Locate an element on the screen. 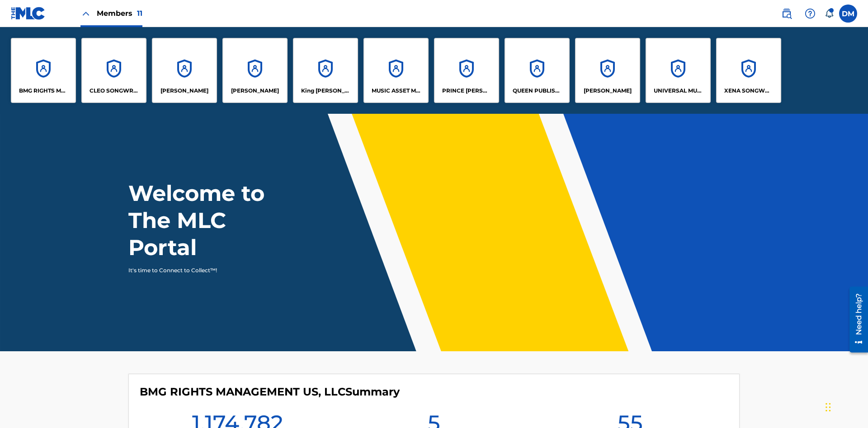 The width and height of the screenshot is (868, 428). p: UNIVERSAL MUSIC PUB GROUP is located at coordinates (678, 91).